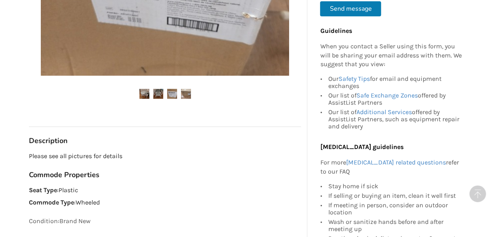  Describe the element at coordinates (165, 221) in the screenshot. I see `p: Condition: Brand New` at that location.